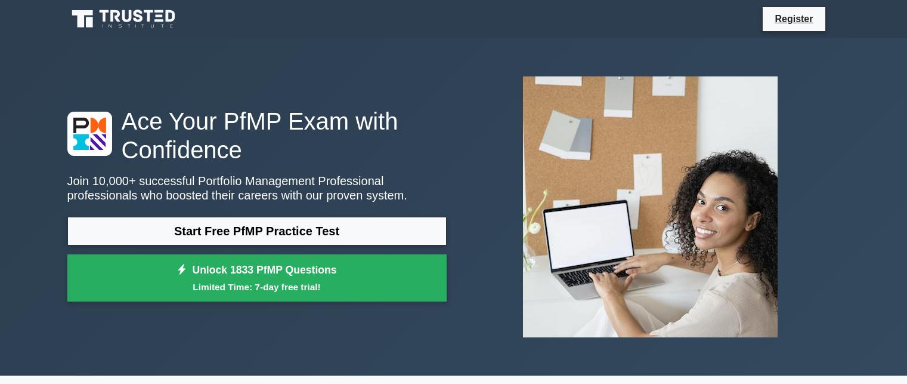  What do you see at coordinates (257, 286) in the screenshot?
I see `small: Limited Time: 7-day free trial!` at bounding box center [257, 286].